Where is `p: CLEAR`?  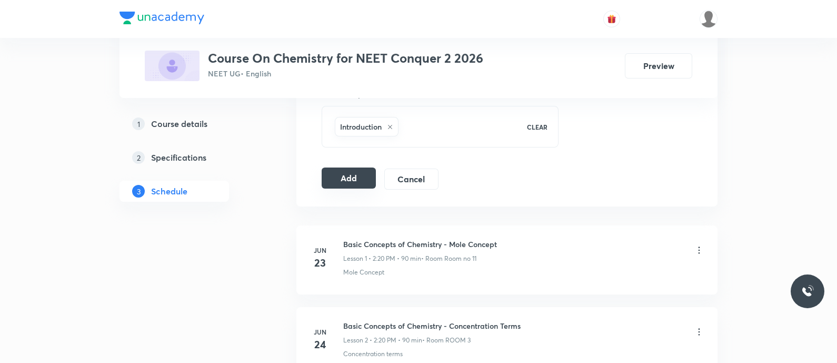
p: CLEAR is located at coordinates (537, 127).